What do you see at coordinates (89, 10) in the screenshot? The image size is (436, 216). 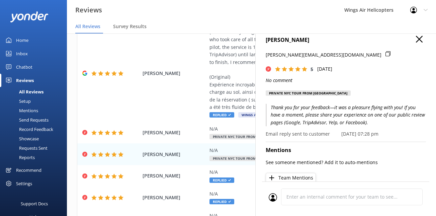 I see `h3: Reviews` at bounding box center [89, 10].